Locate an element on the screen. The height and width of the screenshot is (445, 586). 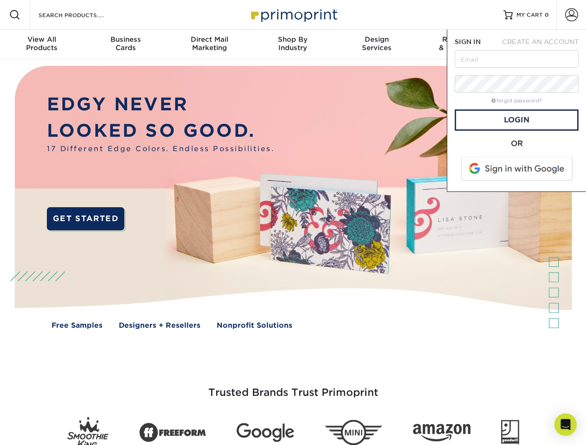
img: Primoprint is located at coordinates (293, 14).